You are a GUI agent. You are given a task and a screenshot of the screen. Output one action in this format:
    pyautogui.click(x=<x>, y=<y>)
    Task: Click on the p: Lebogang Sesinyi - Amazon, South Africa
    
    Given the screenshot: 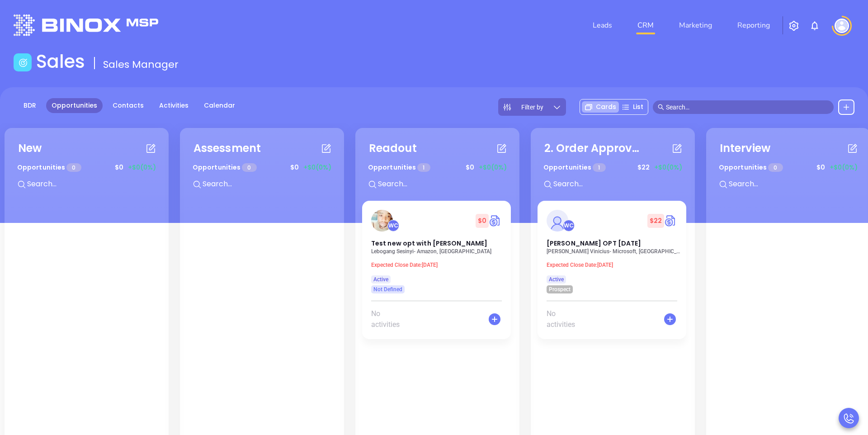 What is the action you would take?
    pyautogui.click(x=439, y=252)
    